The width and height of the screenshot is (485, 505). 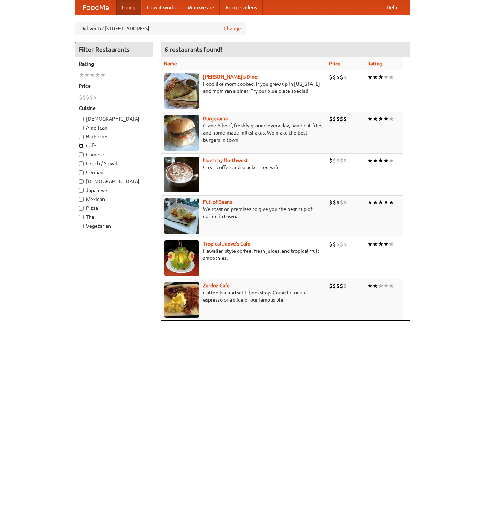 I want to click on input: American, so click(x=81, y=128).